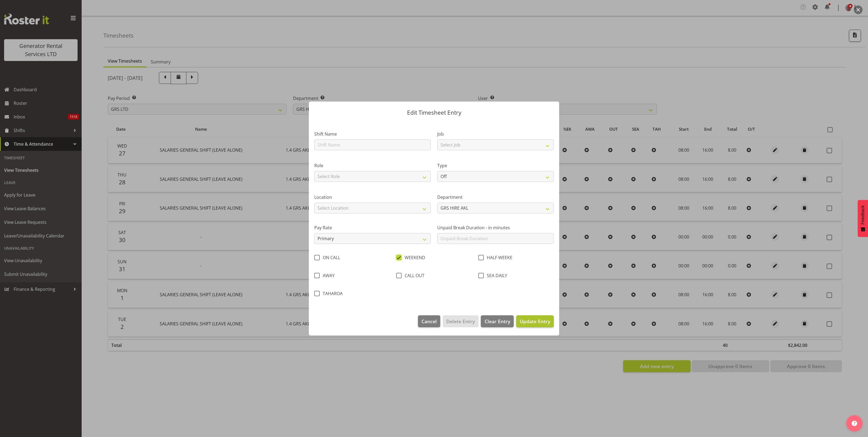  Describe the element at coordinates (497, 321) in the screenshot. I see `button: Clear Entry` at that location.